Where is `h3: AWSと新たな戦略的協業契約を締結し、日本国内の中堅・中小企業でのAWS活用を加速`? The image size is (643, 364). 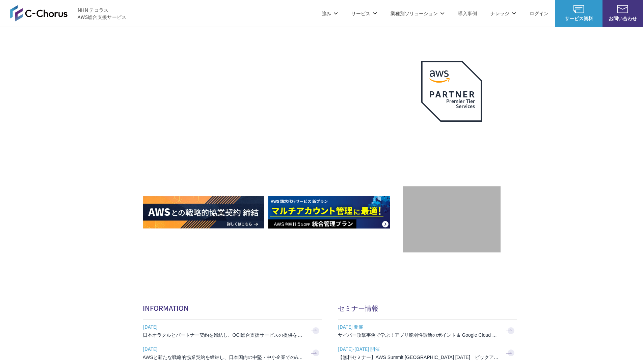
h3: AWSと新たな戦略的協業契約を締結し、日本国内の中堅・中小企業でのAWS活用を加速 is located at coordinates (224, 357).